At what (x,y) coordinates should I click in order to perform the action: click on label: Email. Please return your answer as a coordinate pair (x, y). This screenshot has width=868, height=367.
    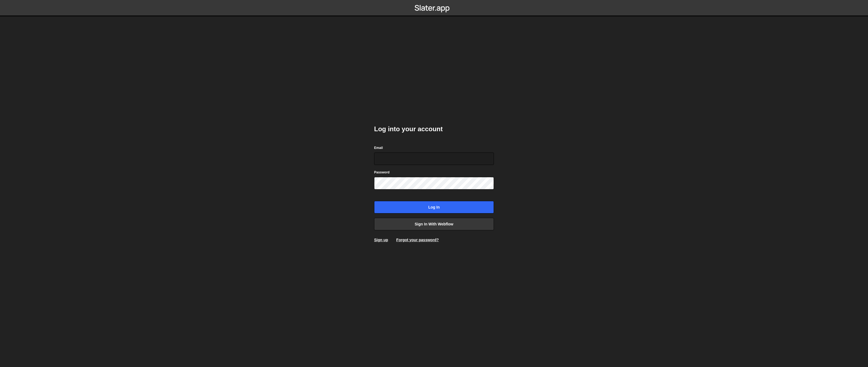
    Looking at the image, I should click on (378, 148).